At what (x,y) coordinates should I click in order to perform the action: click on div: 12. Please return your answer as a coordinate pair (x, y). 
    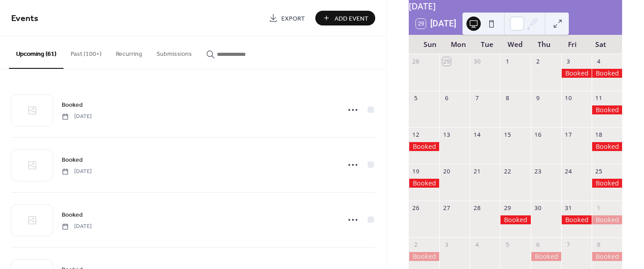
    Looking at the image, I should click on (416, 135).